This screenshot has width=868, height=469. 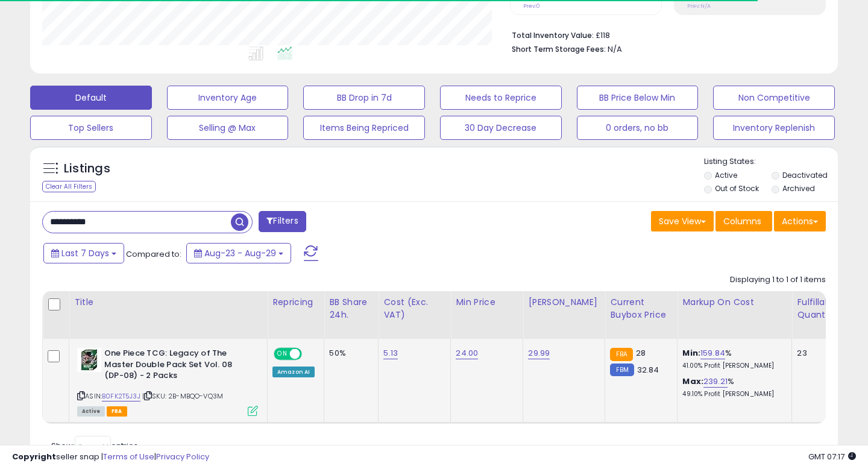 What do you see at coordinates (466, 353) in the screenshot?
I see `a: 24.00` at bounding box center [466, 353].